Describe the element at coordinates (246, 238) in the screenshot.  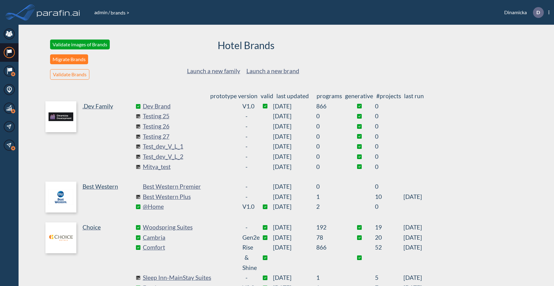
I see `div: Gen2e` at that location.